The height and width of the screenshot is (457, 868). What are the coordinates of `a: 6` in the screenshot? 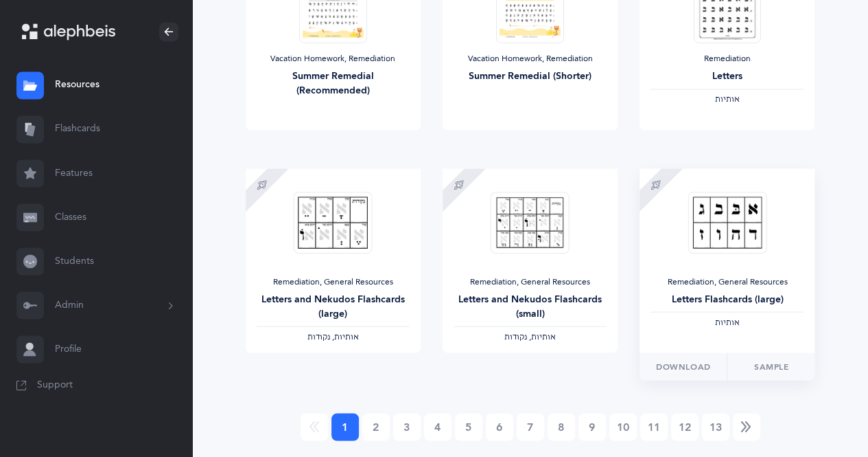 It's located at (500, 427).